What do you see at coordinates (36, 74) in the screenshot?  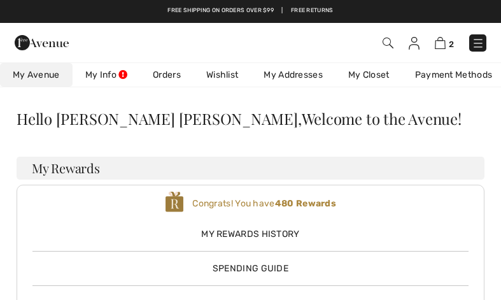 I see `span: My Avenue` at bounding box center [36, 74].